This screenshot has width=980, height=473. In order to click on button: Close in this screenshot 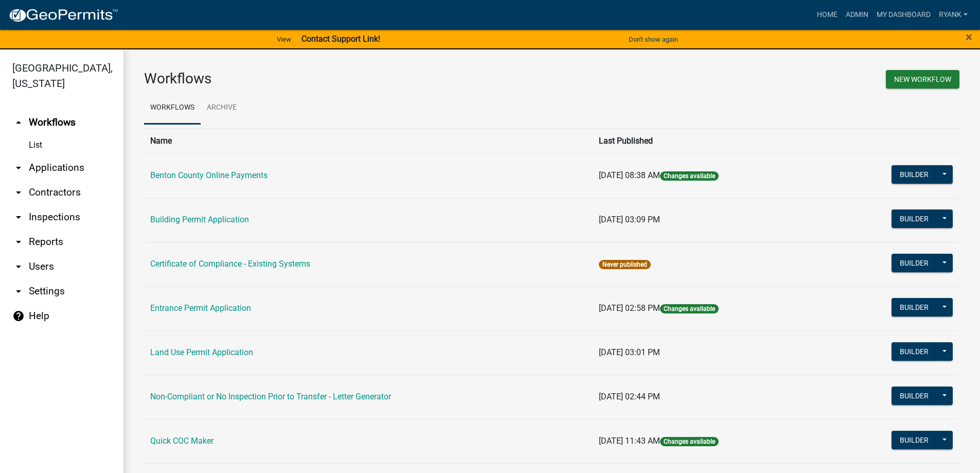, I will do `click(969, 37)`.